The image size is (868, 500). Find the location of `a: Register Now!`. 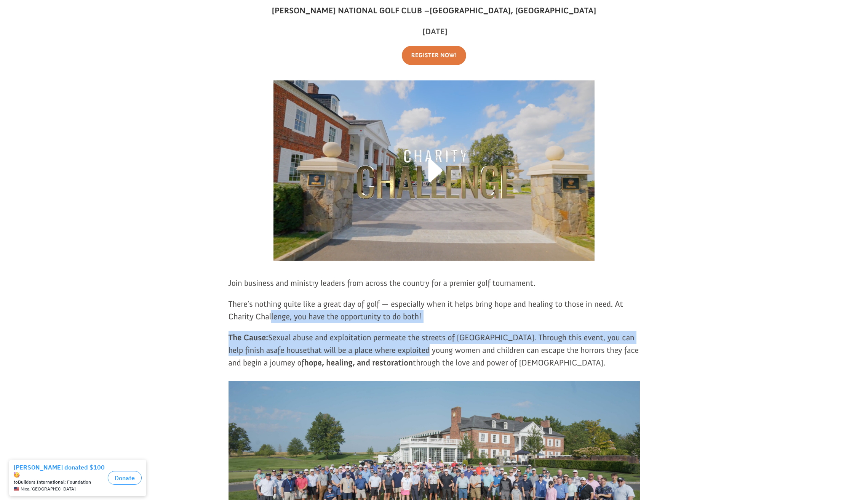

a: Register Now! is located at coordinates (434, 55).